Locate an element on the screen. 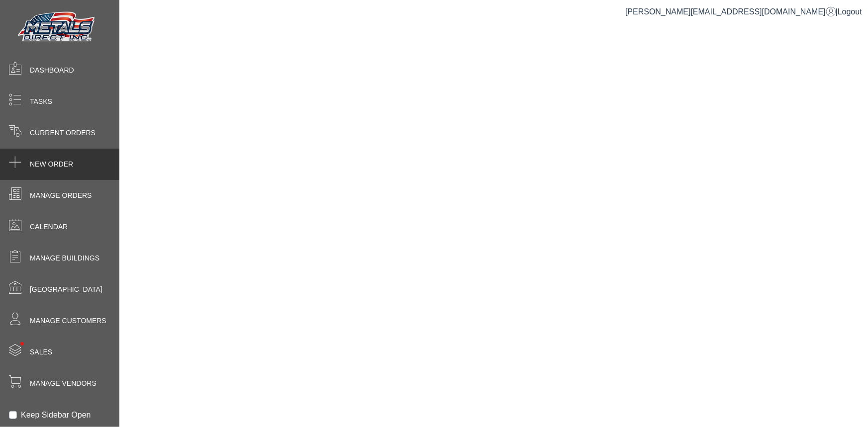 The width and height of the screenshot is (868, 427). span: Tasks is located at coordinates (41, 101).